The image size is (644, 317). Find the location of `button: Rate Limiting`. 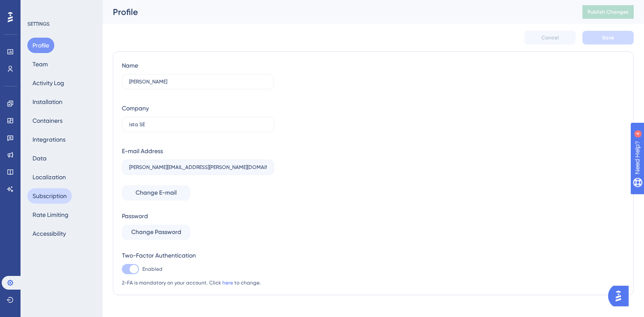

button: Rate Limiting is located at coordinates (51, 214).